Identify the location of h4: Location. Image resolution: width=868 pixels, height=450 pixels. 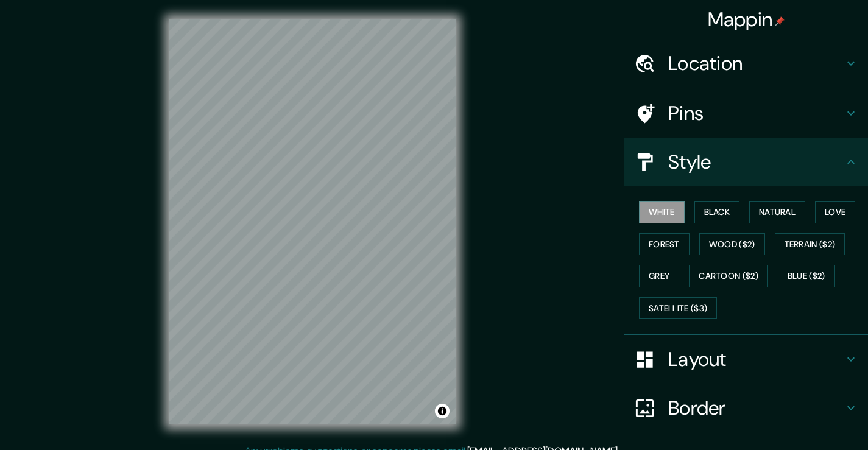
(756, 63).